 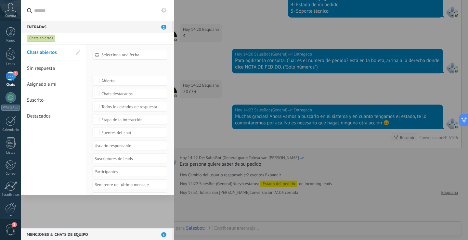 I want to click on li: Chats abiertos, so click(x=53, y=52).